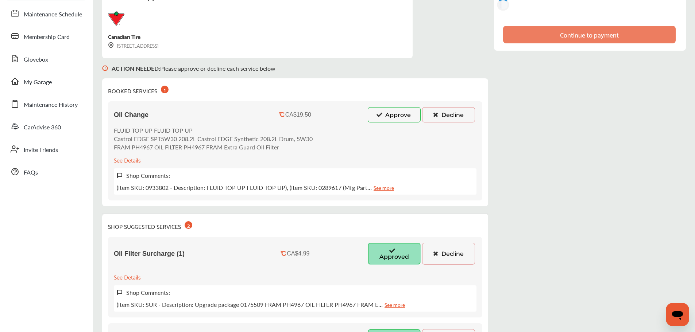 The height and width of the screenshot is (332, 695). I want to click on a: Glovebox, so click(46, 59).